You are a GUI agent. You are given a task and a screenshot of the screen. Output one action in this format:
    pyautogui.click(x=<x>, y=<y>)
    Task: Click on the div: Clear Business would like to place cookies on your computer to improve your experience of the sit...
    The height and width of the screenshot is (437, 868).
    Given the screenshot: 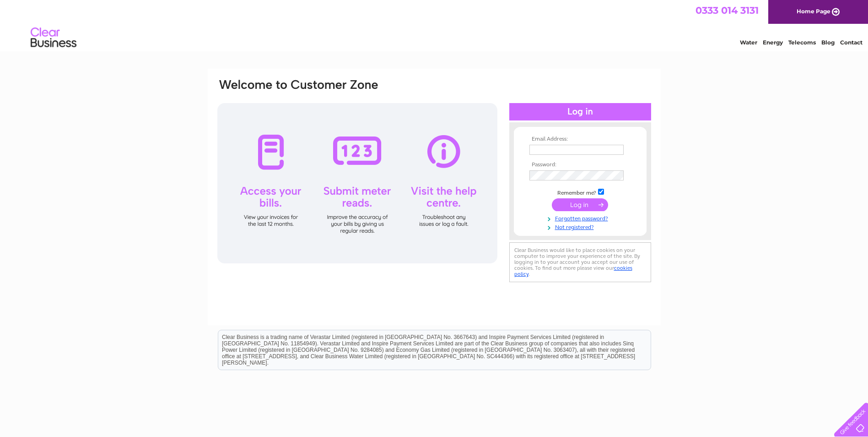 What is the action you would take?
    pyautogui.click(x=580, y=262)
    